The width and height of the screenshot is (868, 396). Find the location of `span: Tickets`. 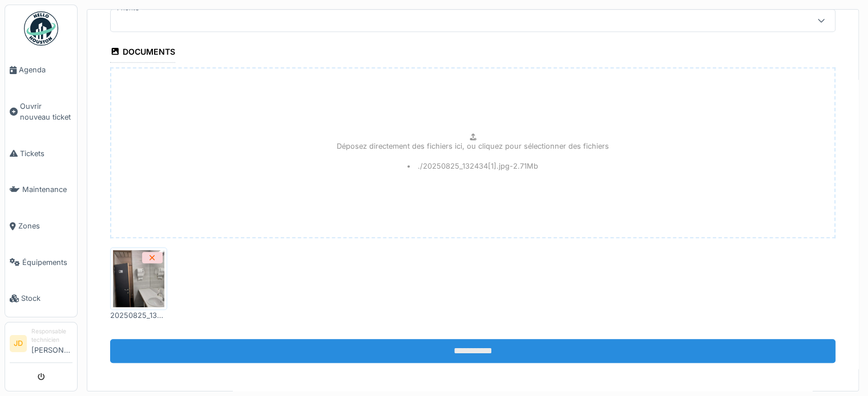

span: Tickets is located at coordinates (46, 153).